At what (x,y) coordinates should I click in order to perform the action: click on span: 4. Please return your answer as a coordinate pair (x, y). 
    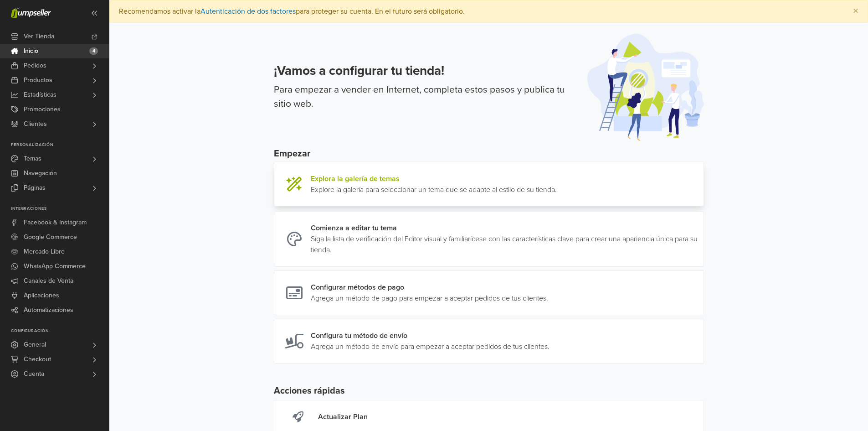
    Looking at the image, I should click on (94, 51).